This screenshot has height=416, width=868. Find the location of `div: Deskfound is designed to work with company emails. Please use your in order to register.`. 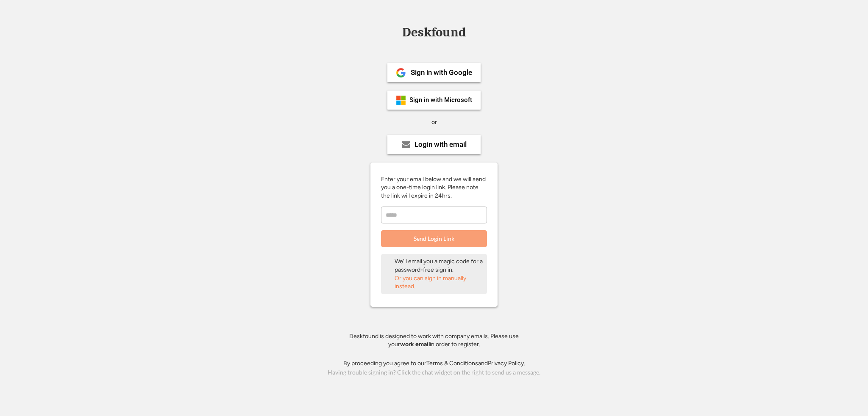

div: Deskfound is designed to work with company emails. Please use your in order to register. is located at coordinates (434, 341).